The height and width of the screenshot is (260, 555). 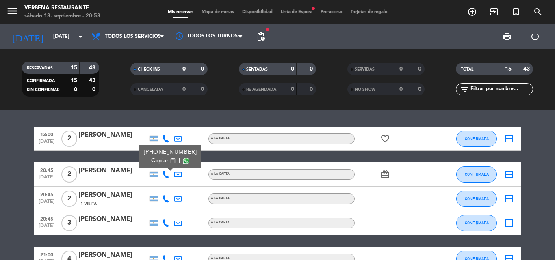 What do you see at coordinates (163, 161) in the screenshot?
I see `button: Copiarcontent_paste` at bounding box center [163, 161].